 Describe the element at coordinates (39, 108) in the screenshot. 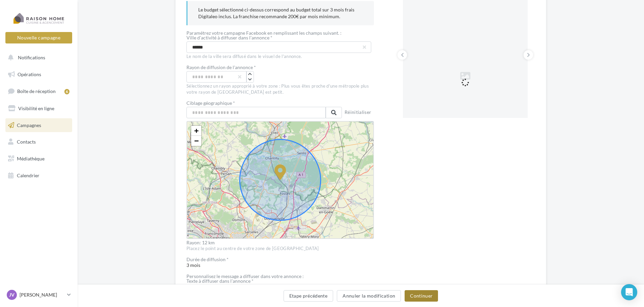

I see `a: Visibilité en ligne` at that location.